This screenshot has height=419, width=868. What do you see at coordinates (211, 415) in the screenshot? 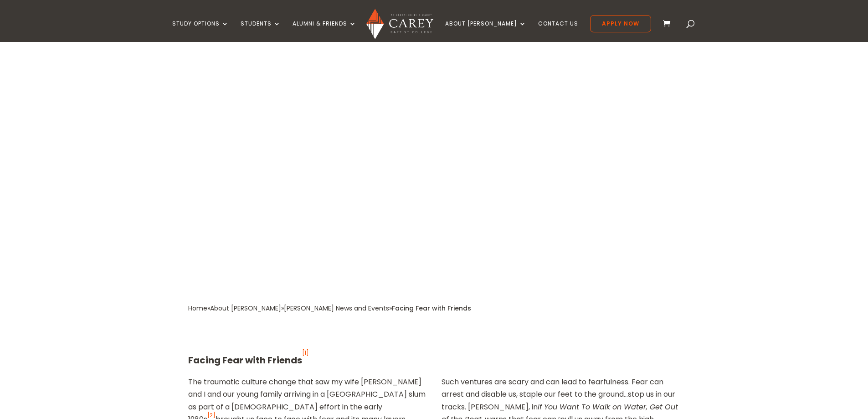
I see `a: [2]` at bounding box center [211, 415].